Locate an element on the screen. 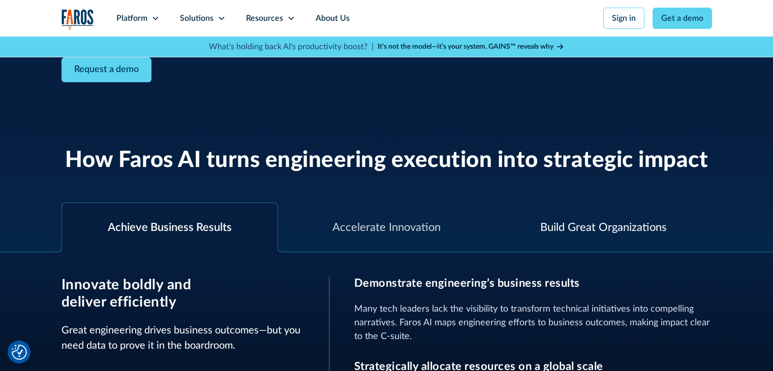 Image resolution: width=773 pixels, height=371 pixels. h2: How Faros AI turns engineering execution into strategic impact is located at coordinates (386, 161).